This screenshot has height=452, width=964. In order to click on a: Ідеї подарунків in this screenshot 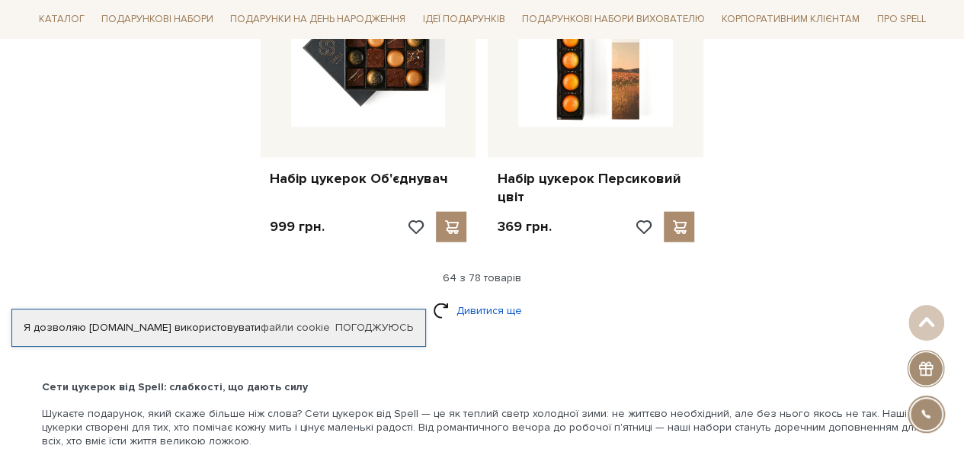, I will do `click(463, 19)`.